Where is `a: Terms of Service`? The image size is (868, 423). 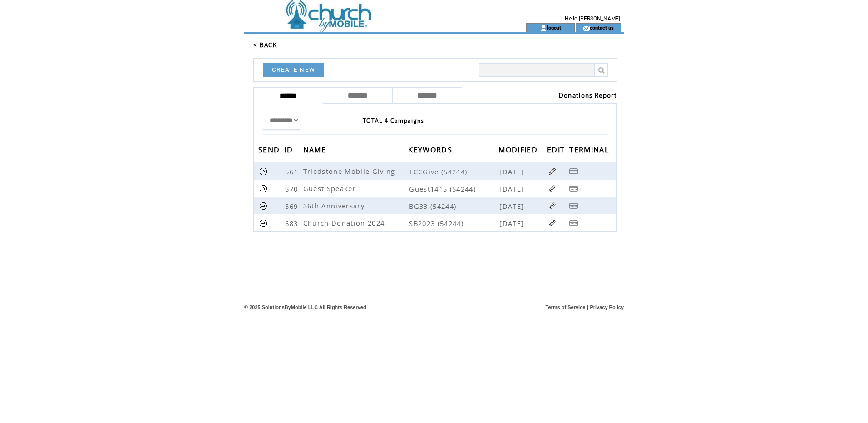 a: Terms of Service is located at coordinates (566, 307).